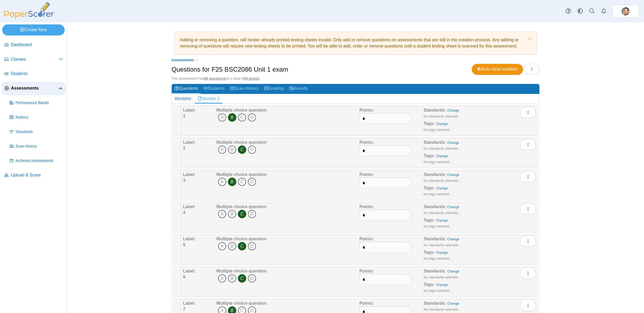 The width and height of the screenshot is (644, 313). Describe the element at coordinates (37, 175) in the screenshot. I see `span: Upload & Score` at that location.